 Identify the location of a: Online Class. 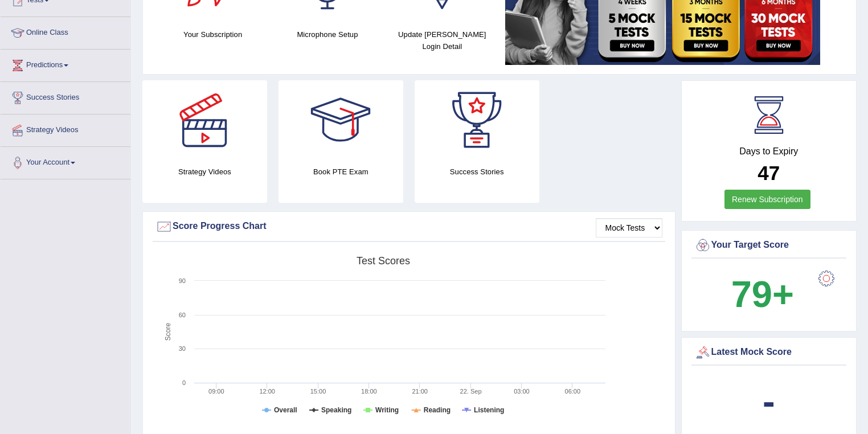
(65, 31).